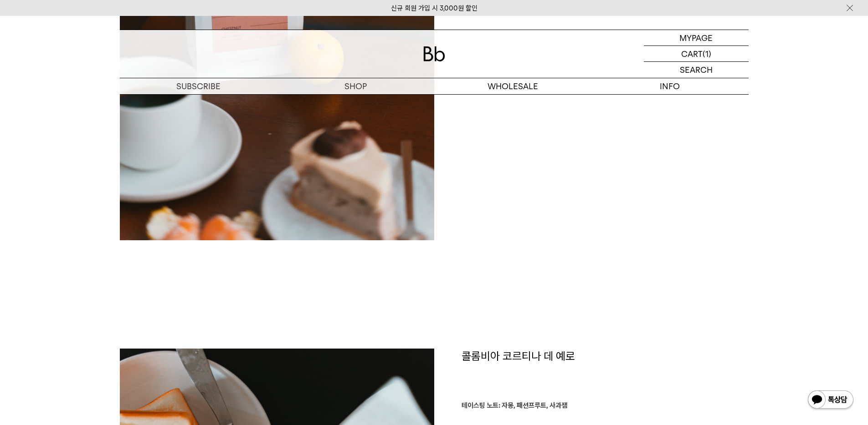  What do you see at coordinates (707, 53) in the screenshot?
I see `p: (1)` at bounding box center [707, 53].